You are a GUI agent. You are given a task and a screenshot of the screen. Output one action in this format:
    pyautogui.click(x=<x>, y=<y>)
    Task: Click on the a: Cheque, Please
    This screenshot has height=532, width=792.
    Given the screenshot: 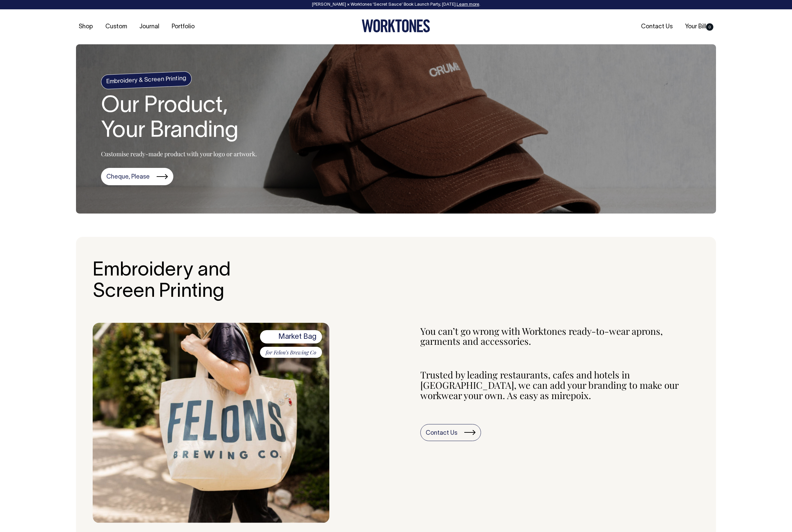 What is the action you would take?
    pyautogui.click(x=137, y=176)
    